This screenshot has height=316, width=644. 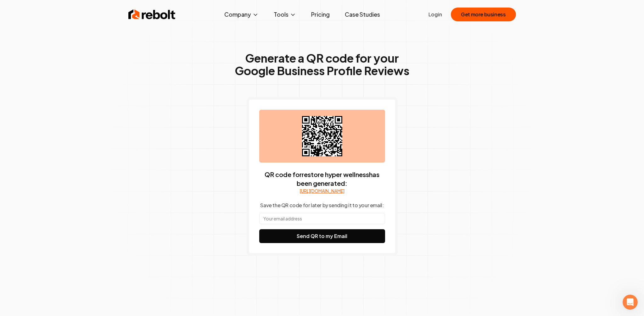 What do you see at coordinates (285, 14) in the screenshot?
I see `button: Tools` at bounding box center [285, 14].